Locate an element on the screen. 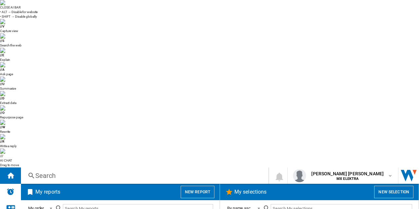 The height and width of the screenshot is (209, 419). a: Open Wiser website is located at coordinates (408, 176).